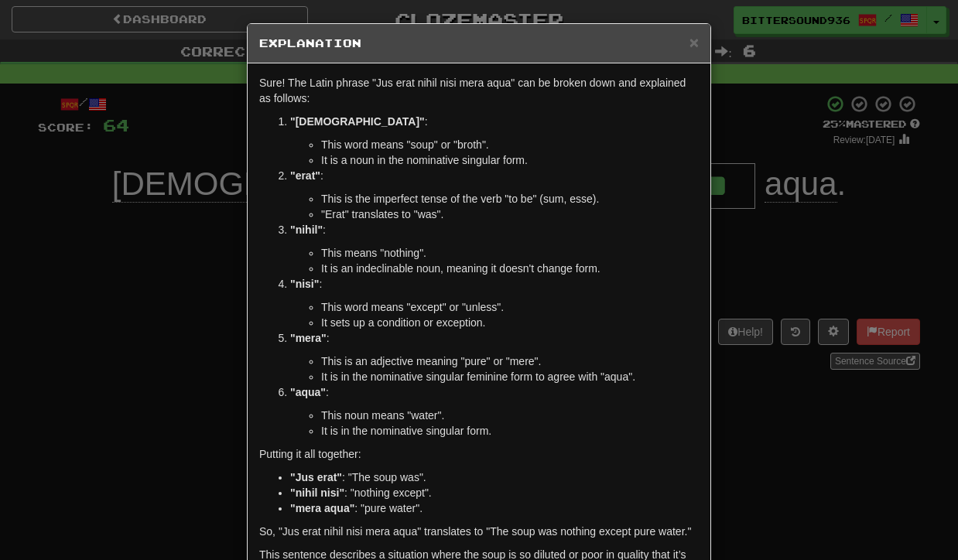 The image size is (958, 560). What do you see at coordinates (494, 509) in the screenshot?
I see `li: : "pure water".` at bounding box center [494, 509].